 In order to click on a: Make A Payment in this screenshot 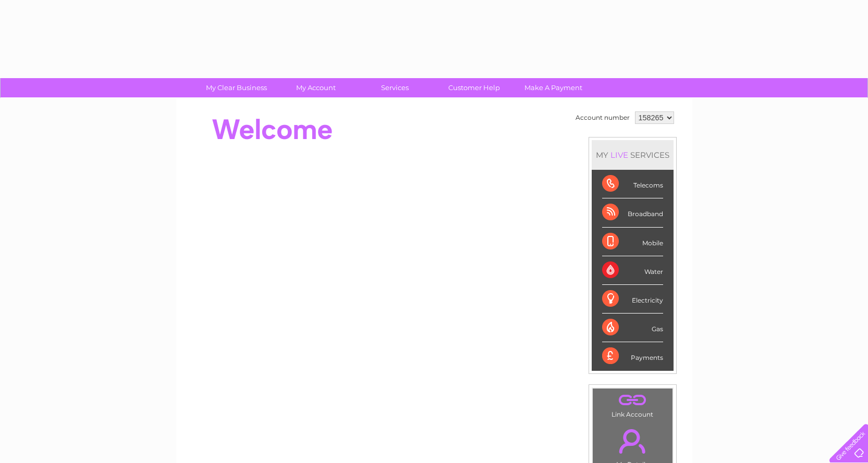, I will do `click(553, 88)`.